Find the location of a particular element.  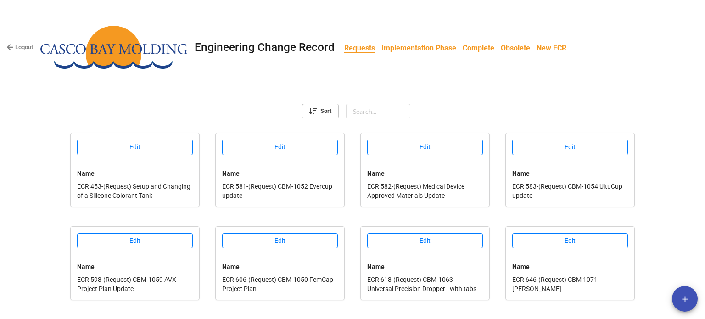

input: Search... is located at coordinates (378, 111).